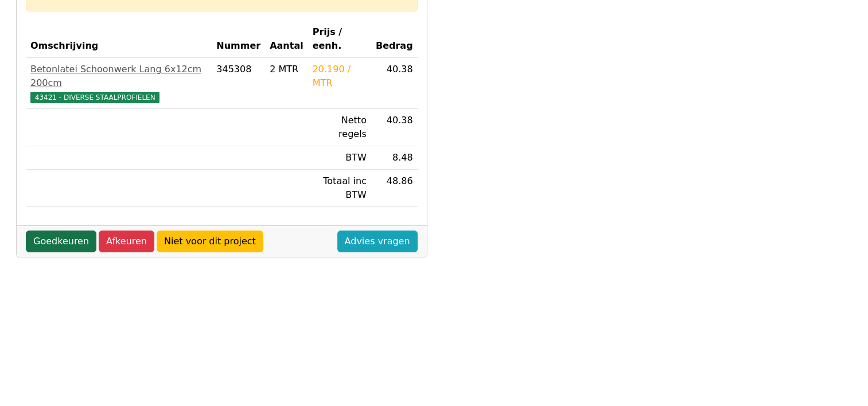 The image size is (868, 406). What do you see at coordinates (377, 241) in the screenshot?
I see `a: Advies vragen` at bounding box center [377, 241].